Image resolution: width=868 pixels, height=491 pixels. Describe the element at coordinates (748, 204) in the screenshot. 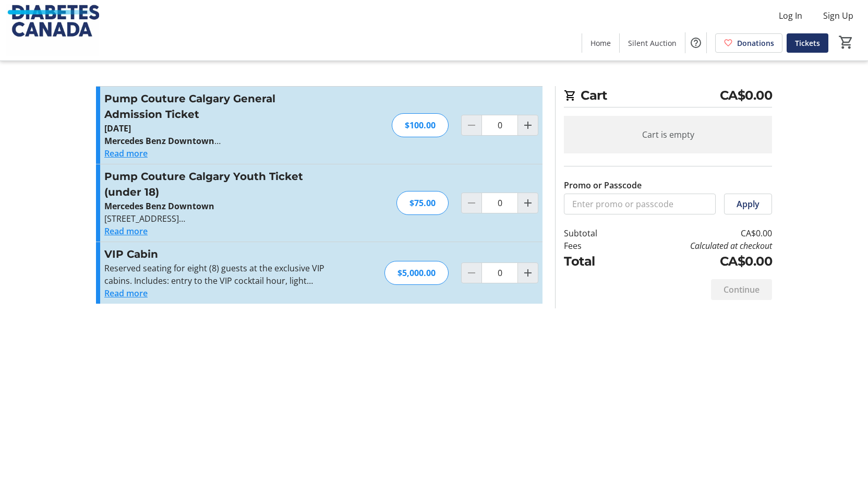

I see `button: Apply` at that location.